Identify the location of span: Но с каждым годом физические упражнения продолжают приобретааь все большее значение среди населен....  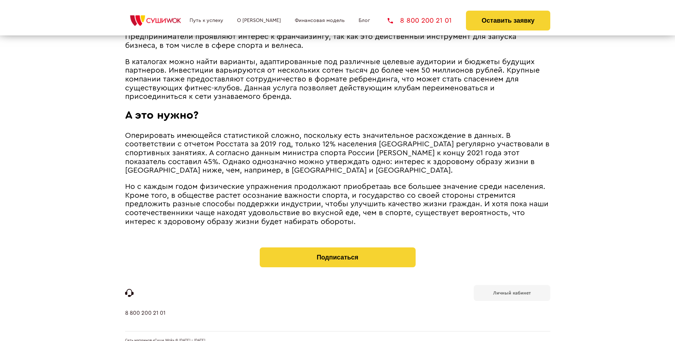
(337, 204).